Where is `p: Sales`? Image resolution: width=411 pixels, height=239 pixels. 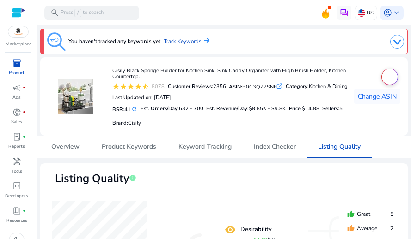
p: Sales is located at coordinates (17, 122).